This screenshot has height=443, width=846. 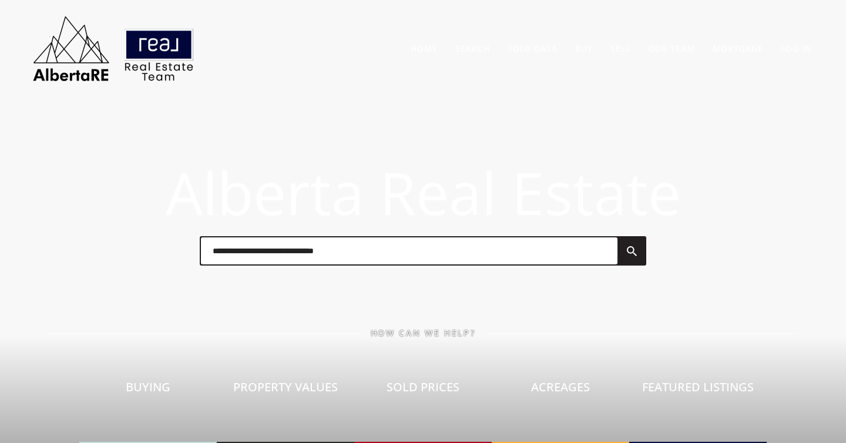 I want to click on a: Buying, so click(x=148, y=390).